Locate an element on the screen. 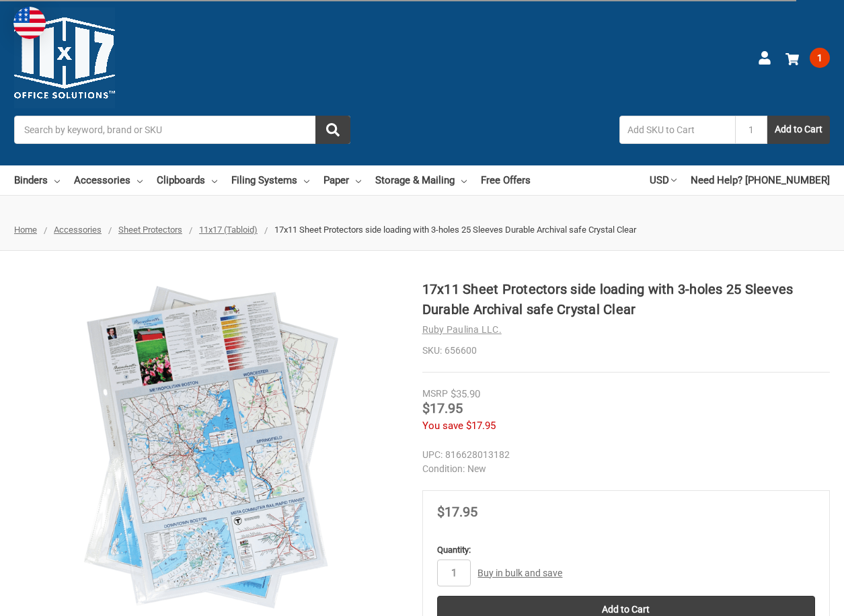 The image size is (844, 616). span: You save is located at coordinates (443, 426).